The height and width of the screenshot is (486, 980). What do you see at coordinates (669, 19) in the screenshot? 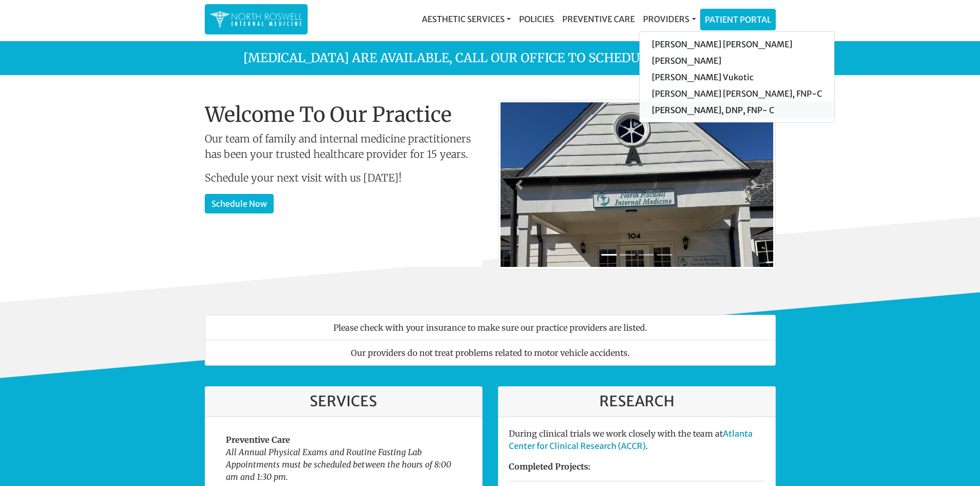
I see `a: Providers` at bounding box center [669, 19].